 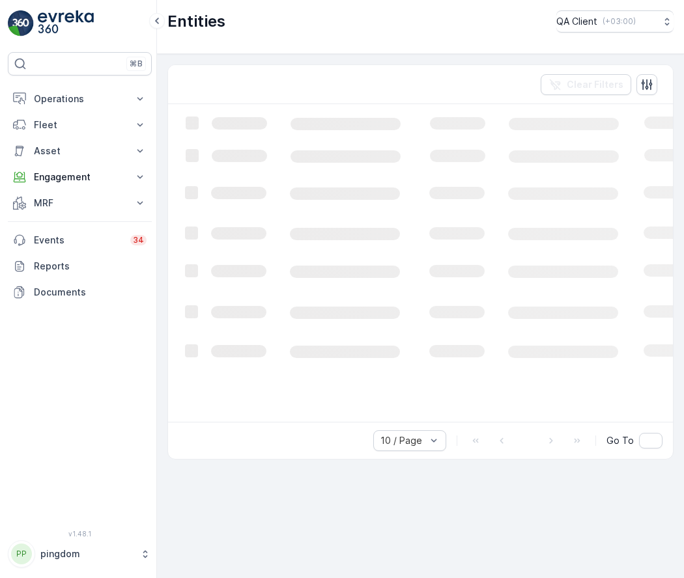 I want to click on p: Reports, so click(x=90, y=266).